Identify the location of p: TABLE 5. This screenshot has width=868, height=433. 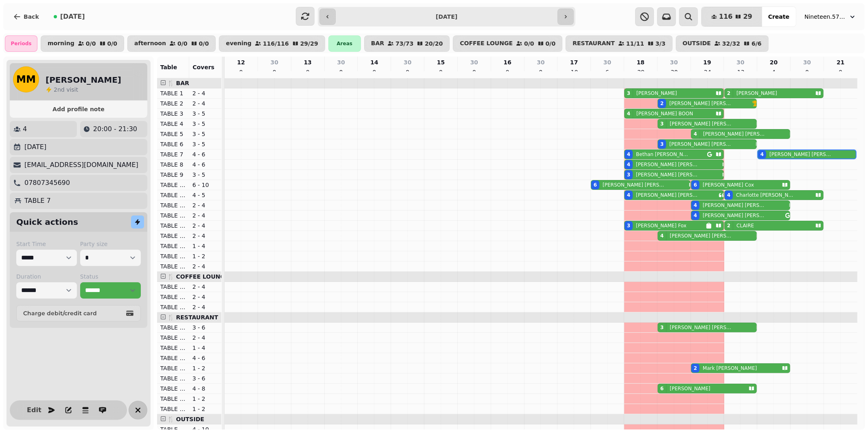
(173, 134).